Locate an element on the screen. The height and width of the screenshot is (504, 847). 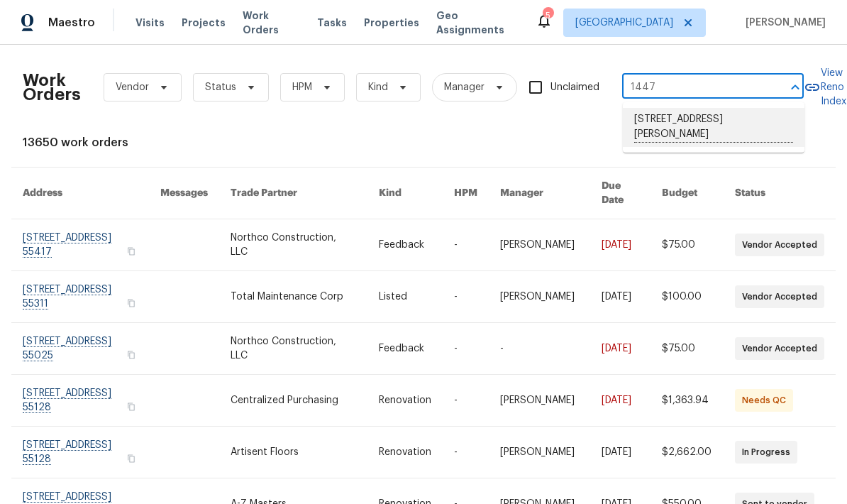
th: HPM is located at coordinates (466, 193).